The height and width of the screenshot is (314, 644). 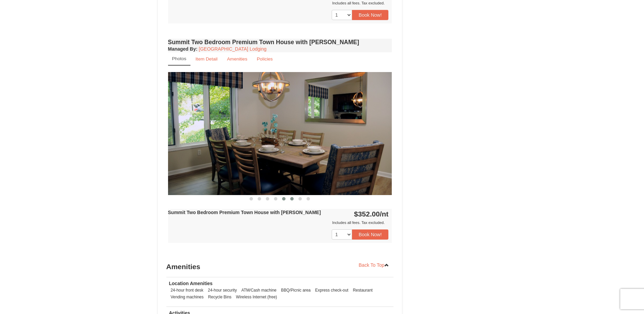 What do you see at coordinates (363, 291) in the screenshot?
I see `li: Restaurant` at bounding box center [363, 291].